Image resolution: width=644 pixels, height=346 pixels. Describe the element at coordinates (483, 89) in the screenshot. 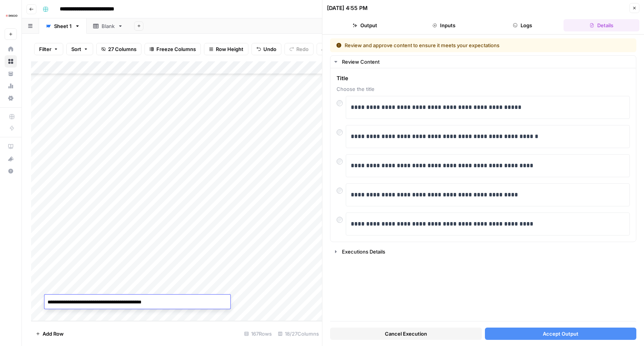

I see `span: Choose the title` at that location.